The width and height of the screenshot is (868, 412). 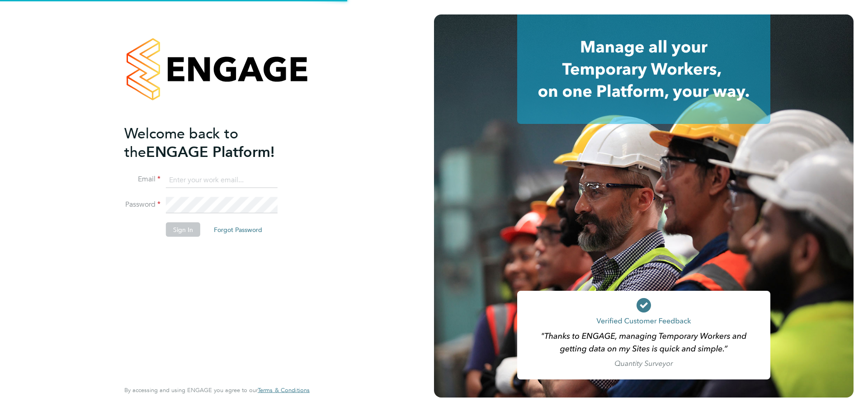 I want to click on button: Sign In, so click(x=183, y=230).